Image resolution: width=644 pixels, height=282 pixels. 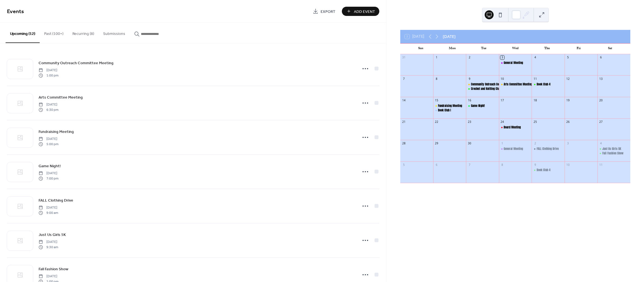 What do you see at coordinates (436, 121) in the screenshot?
I see `div: 22` at bounding box center [436, 121].